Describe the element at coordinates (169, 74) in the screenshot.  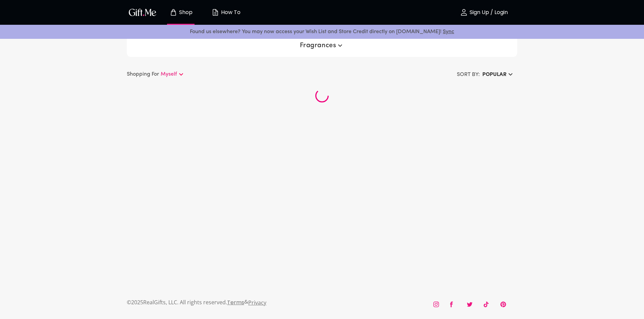
I see `p: Myself` at that location.